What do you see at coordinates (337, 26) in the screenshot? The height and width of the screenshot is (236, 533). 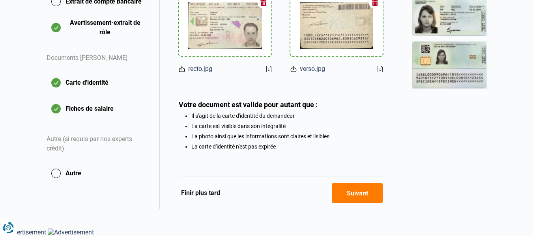 I see `img: idCard2File` at bounding box center [337, 26].